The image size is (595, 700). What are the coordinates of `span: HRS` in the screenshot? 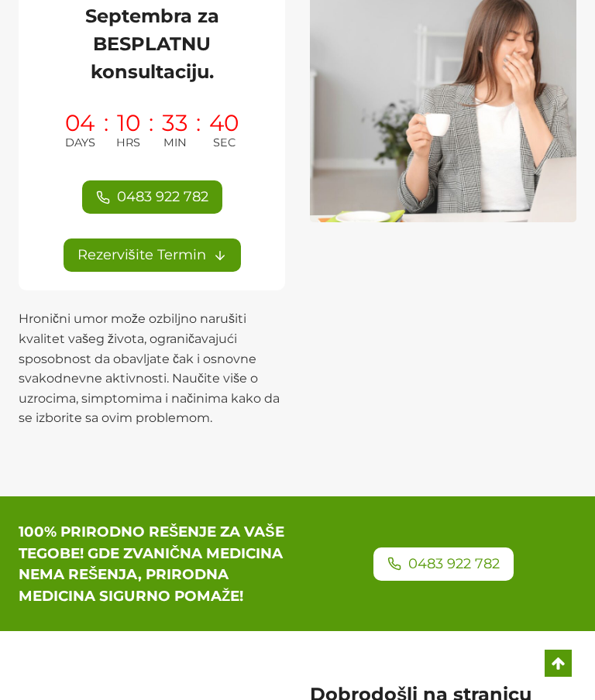 It's located at (128, 142).